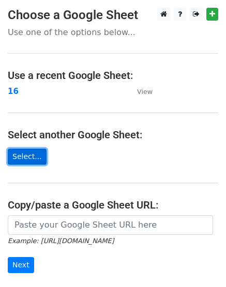 Image resolution: width=226 pixels, height=287 pixels. I want to click on small: View, so click(145, 91).